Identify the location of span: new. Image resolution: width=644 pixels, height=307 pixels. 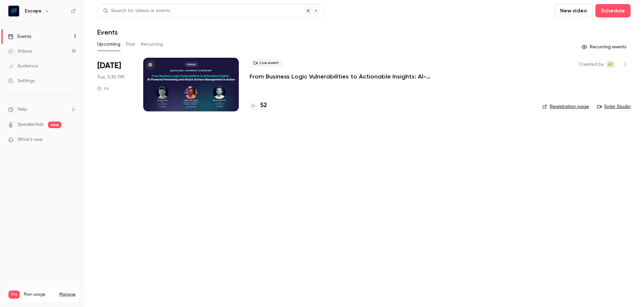
(54, 125).